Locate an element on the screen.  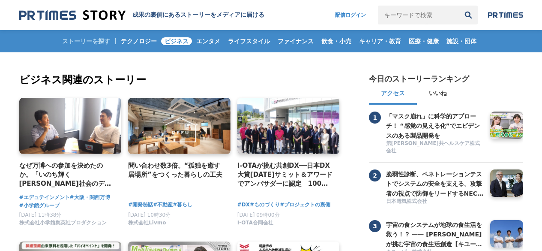
h2: ビジネス関連のストーリー is located at coordinates (180, 80).